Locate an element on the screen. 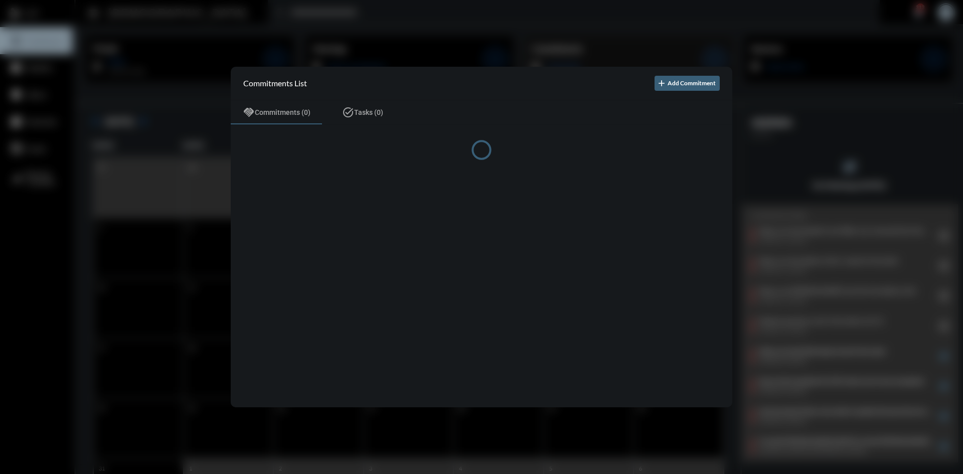 This screenshot has width=963, height=474. h2: Commitments List is located at coordinates (275, 83).